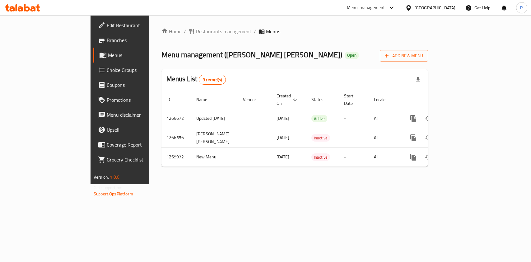 The image size is (531, 262). What do you see at coordinates (113, 194) in the screenshot?
I see `a: Support.OpsPlatform` at bounding box center [113, 194].